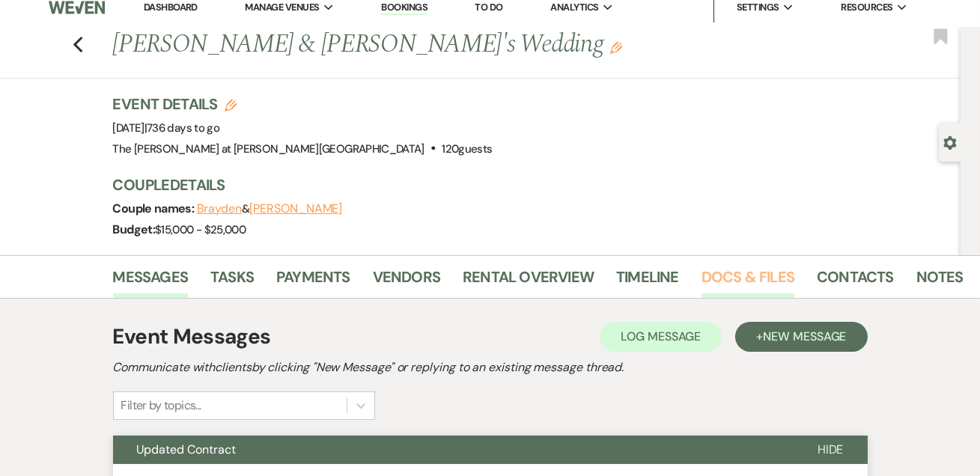 The image size is (980, 476). I want to click on span: 736 days to go, so click(182, 128).